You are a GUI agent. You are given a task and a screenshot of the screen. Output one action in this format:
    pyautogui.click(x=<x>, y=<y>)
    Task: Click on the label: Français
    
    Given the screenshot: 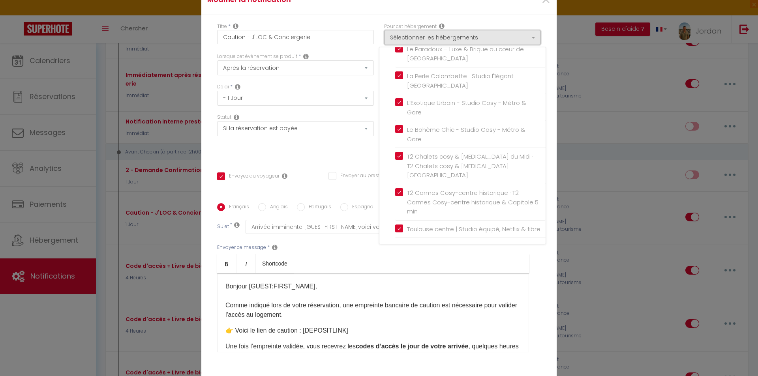 What is the action you would take?
    pyautogui.click(x=237, y=208)
    